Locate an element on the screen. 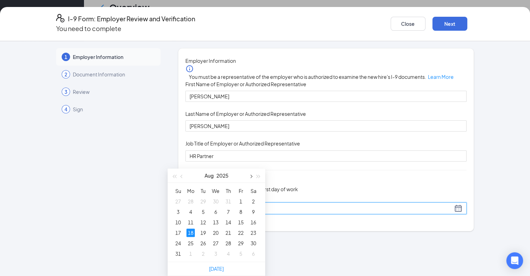 This screenshot has height=276, width=530. td: 2025-07-29 is located at coordinates (203, 201).